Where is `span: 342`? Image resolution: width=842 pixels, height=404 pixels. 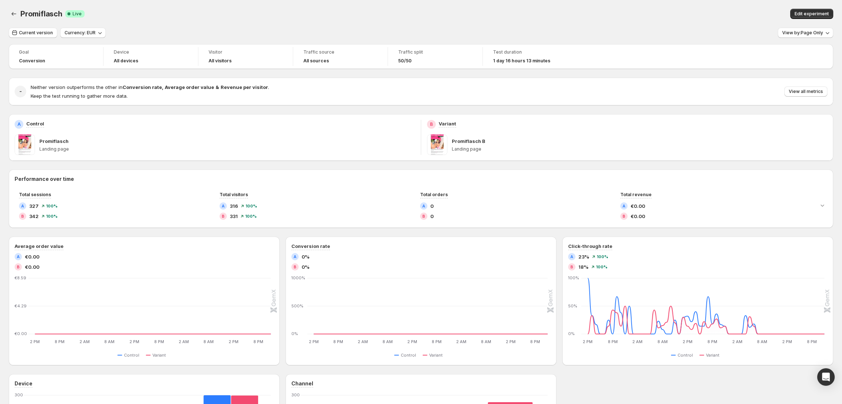 span: 342 is located at coordinates (34, 216).